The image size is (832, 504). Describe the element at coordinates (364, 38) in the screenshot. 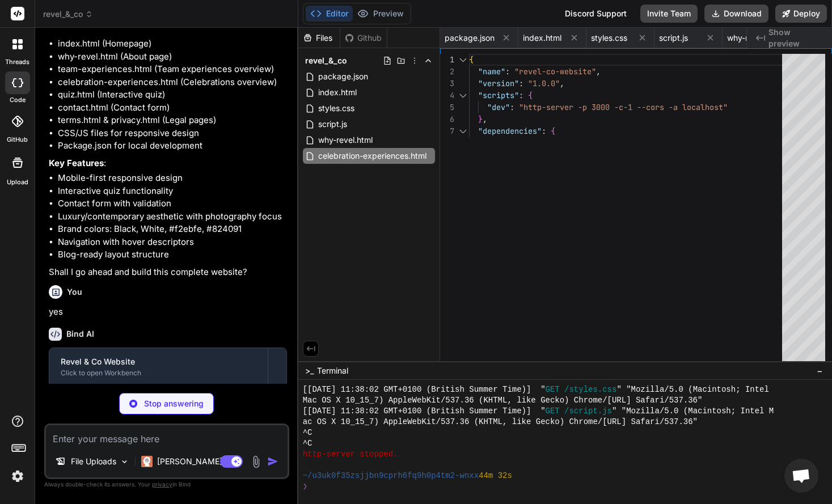

I see `div: Github` at that location.